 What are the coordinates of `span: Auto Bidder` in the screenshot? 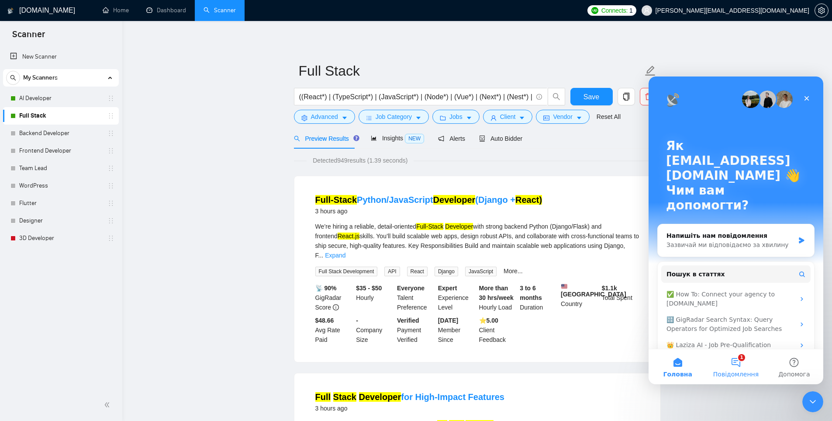 It's located at (501, 139).